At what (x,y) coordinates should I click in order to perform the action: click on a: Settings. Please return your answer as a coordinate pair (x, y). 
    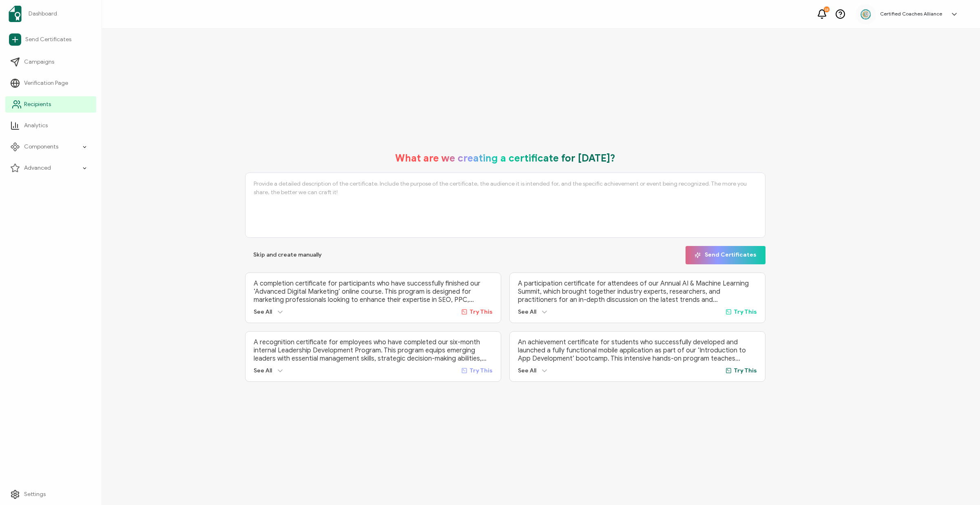
    Looking at the image, I should click on (51, 494).